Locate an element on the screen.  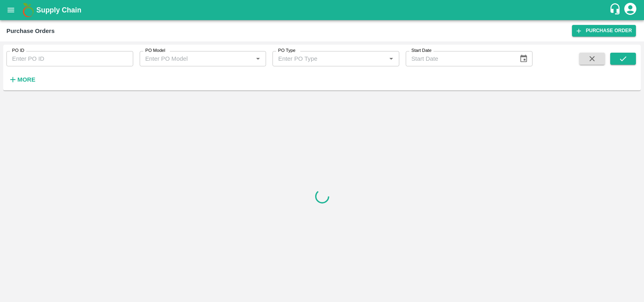
input: Enter PO ID is located at coordinates (70, 59).